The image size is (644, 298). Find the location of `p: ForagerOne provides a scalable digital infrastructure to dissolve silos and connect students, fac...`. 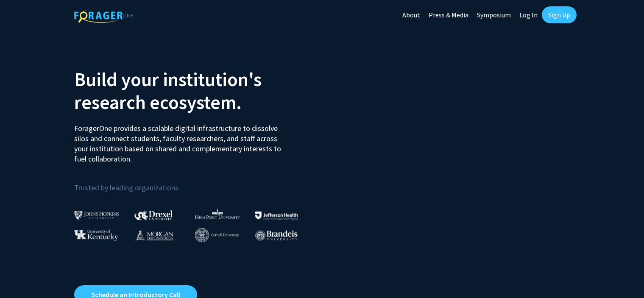

p: ForagerOne provides a scalable digital infrastructure to dissolve silos and connect students, fac... is located at coordinates (181, 140).